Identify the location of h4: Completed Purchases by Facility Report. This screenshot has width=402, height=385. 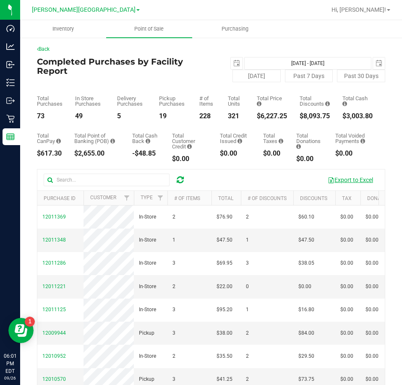
(124, 66).